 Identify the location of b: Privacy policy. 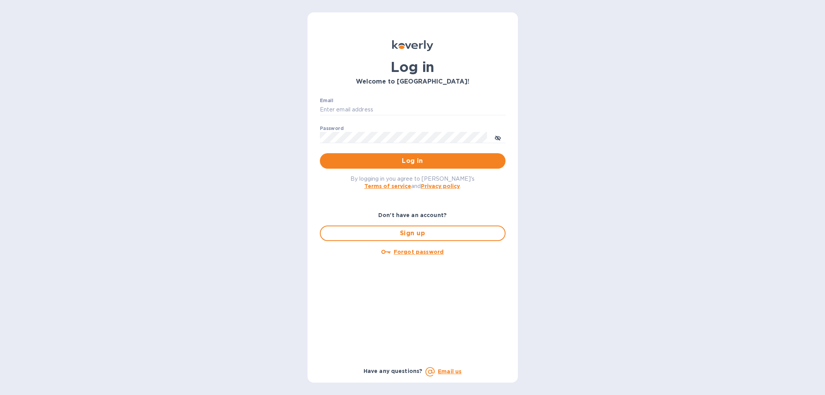
(440, 186).